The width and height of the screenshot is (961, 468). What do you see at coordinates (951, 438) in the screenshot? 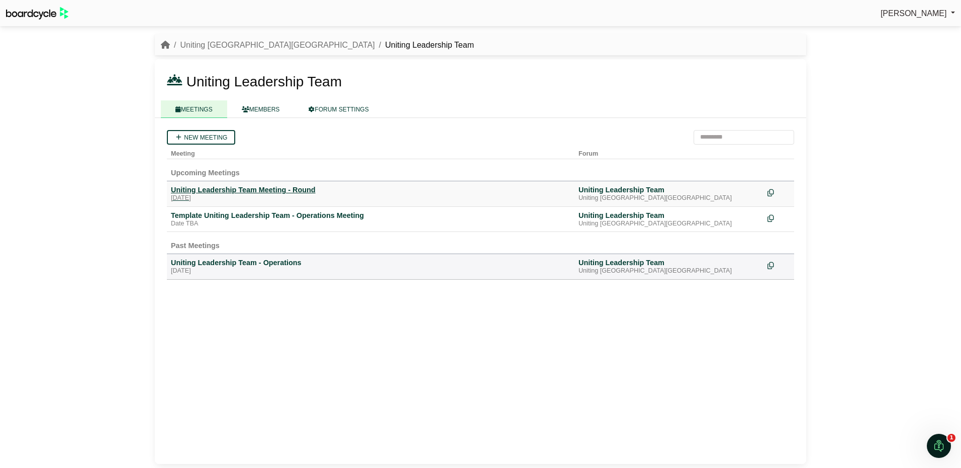
I see `span: 1` at bounding box center [951, 438].